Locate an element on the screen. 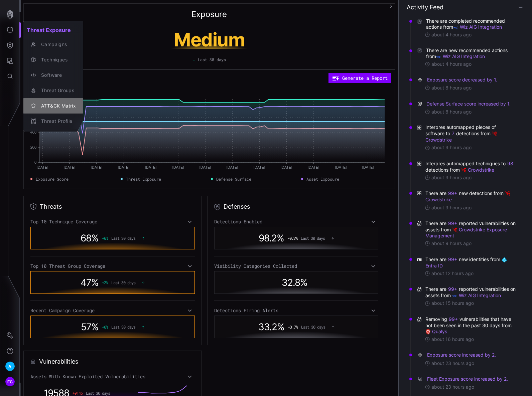  a: ATT&CK Matrix is located at coordinates (53, 106).